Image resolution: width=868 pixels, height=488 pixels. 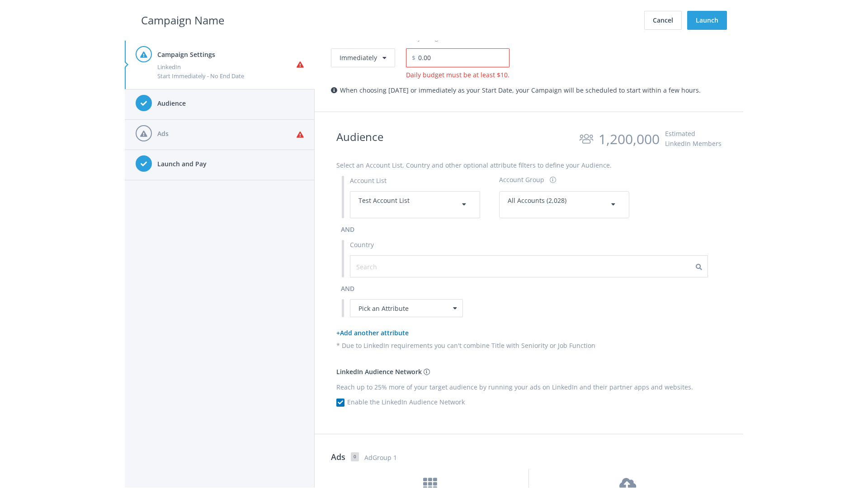 I want to click on div: Pick an Attribute, so click(x=407, y=308).